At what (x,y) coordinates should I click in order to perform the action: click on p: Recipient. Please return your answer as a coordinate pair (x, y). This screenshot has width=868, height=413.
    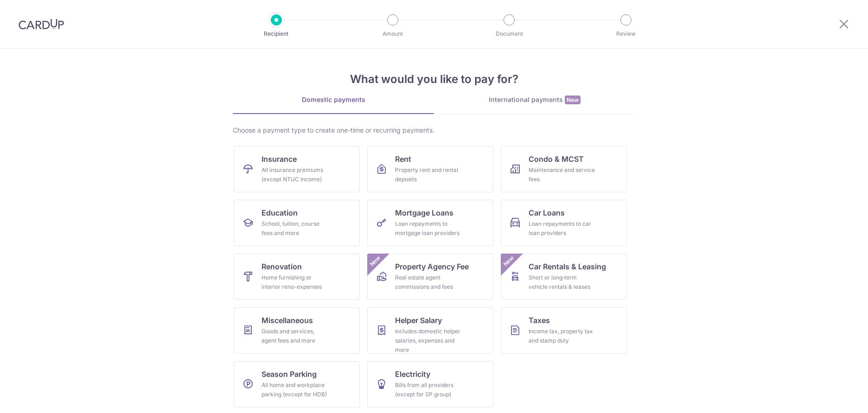
    Looking at the image, I should click on (276, 34).